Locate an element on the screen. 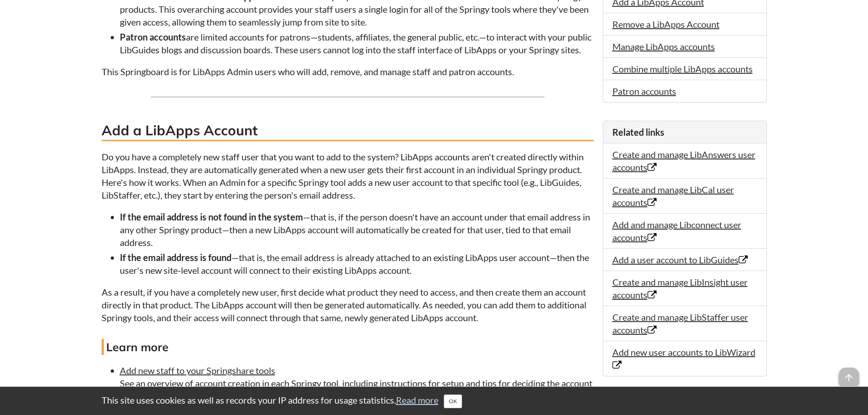 The width and height of the screenshot is (868, 415). strong: If the email address is not found in the system is located at coordinates (211, 217).